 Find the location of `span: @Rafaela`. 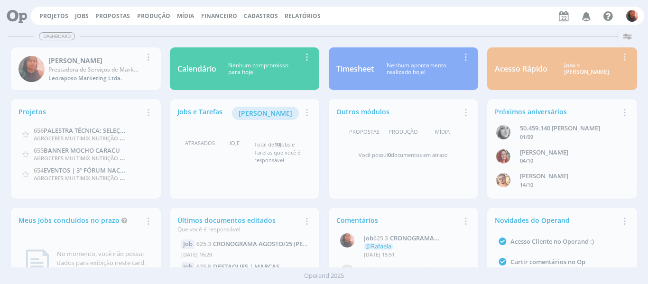

span: @Rafaela is located at coordinates (378, 246).